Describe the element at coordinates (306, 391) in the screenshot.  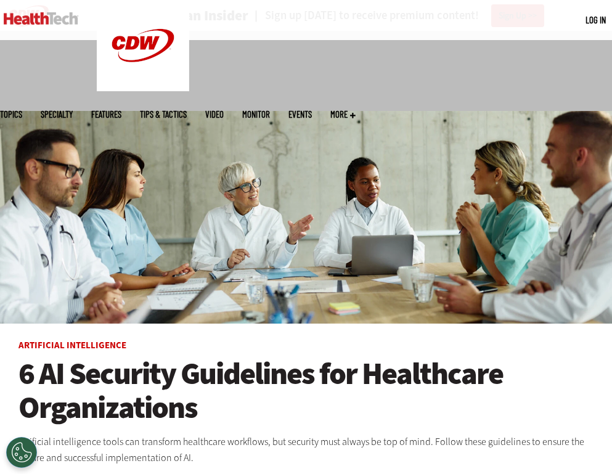
I see `h1: 6 AI Security Guidelines for Healthcare Organizations` at that location.